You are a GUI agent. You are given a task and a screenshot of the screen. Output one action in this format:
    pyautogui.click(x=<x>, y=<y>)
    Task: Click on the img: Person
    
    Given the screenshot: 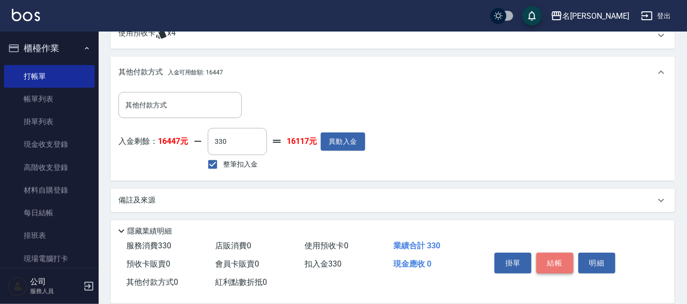 What is the action you would take?
    pyautogui.click(x=18, y=287)
    